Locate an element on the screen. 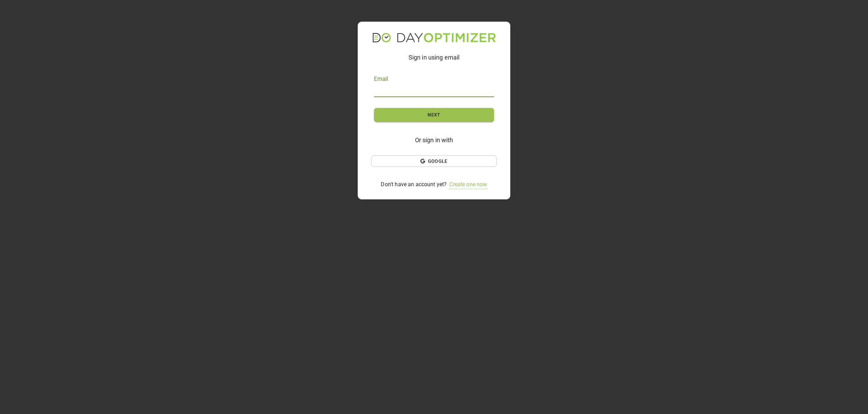 This screenshot has height=414, width=868. label: Email is located at coordinates (380, 79).